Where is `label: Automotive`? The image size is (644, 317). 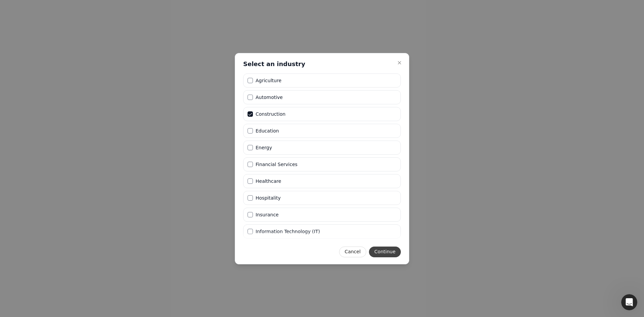
label: Automotive is located at coordinates (269, 97).